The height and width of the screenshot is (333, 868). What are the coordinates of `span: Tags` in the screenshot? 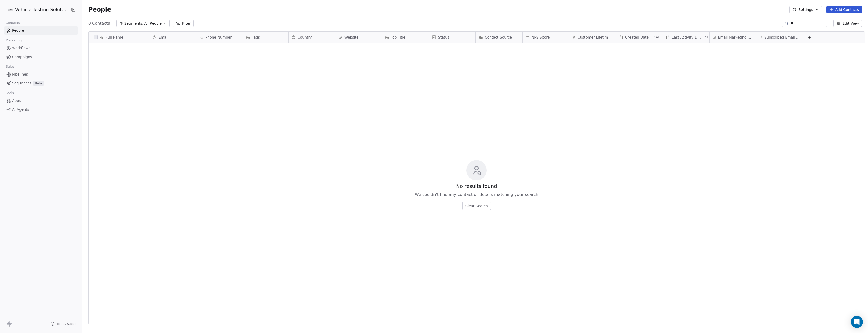 It's located at (256, 37).